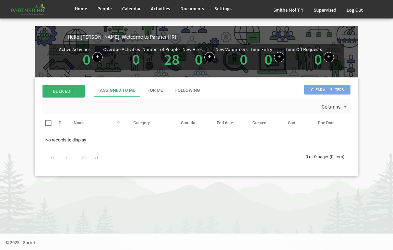  I want to click on span: Name, so click(79, 123).